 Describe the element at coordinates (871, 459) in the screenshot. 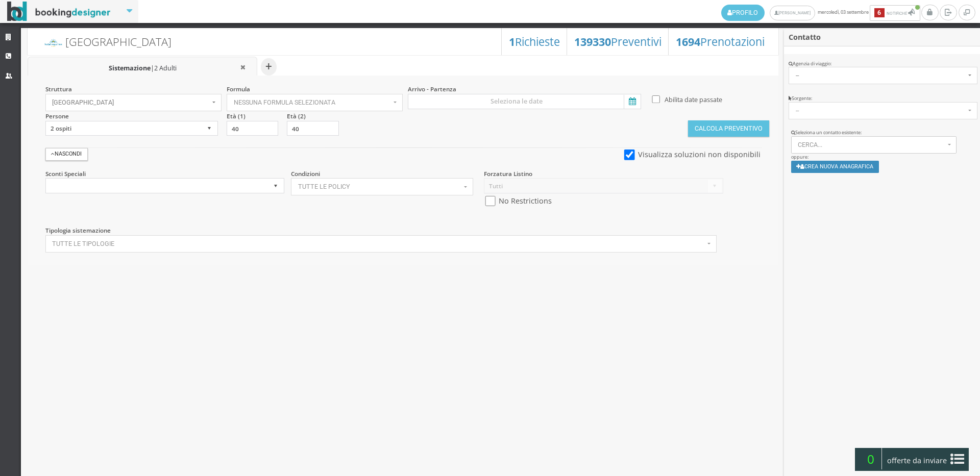

I see `span: 0` at that location.